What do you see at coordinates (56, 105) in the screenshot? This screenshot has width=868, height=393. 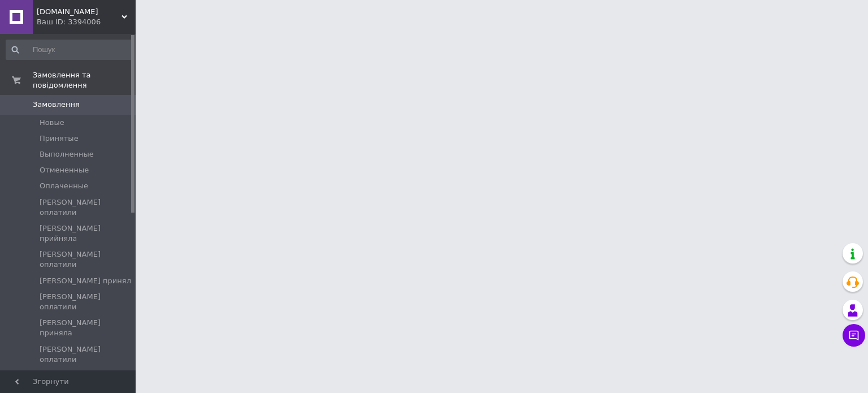 I see `span: Замовлення` at bounding box center [56, 105].